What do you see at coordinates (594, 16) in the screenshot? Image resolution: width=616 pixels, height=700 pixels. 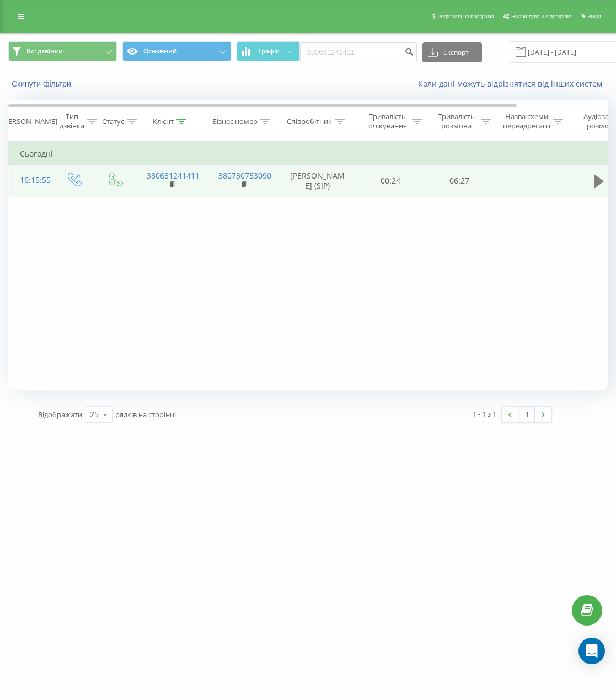 I see `span: Вихід` at bounding box center [594, 16].